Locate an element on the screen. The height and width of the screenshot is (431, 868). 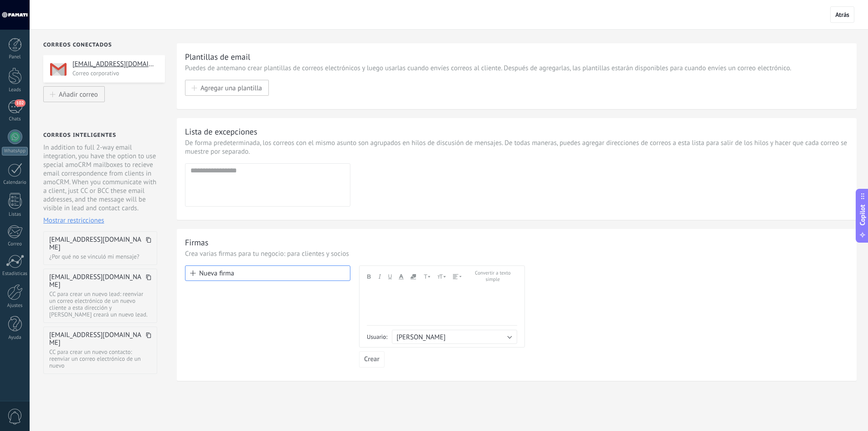
button: Crear is located at coordinates (372, 359).